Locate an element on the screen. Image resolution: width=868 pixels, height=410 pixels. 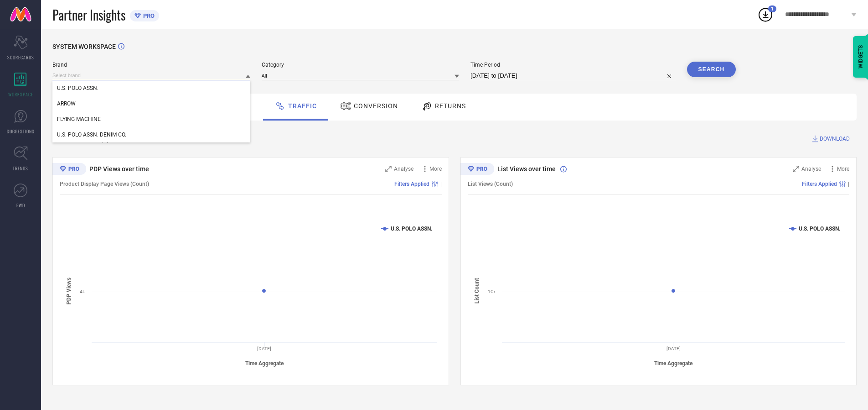
span: U.S. POLO ASSN. DENIM CO. is located at coordinates (92, 134).